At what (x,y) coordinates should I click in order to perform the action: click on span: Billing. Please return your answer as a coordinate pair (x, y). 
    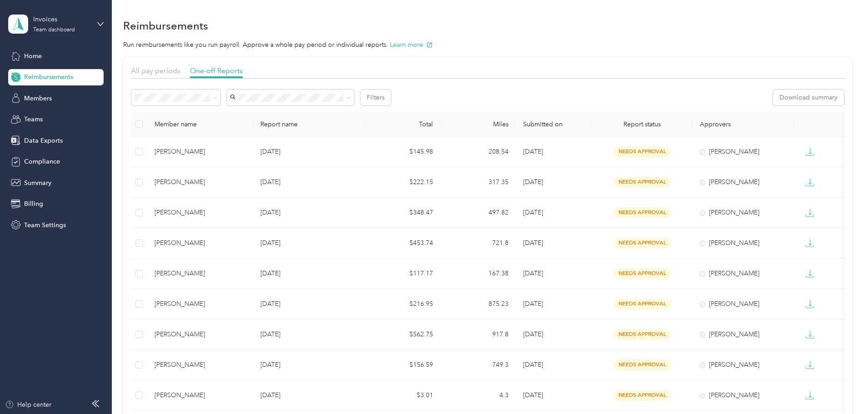
    Looking at the image, I should click on (33, 204).